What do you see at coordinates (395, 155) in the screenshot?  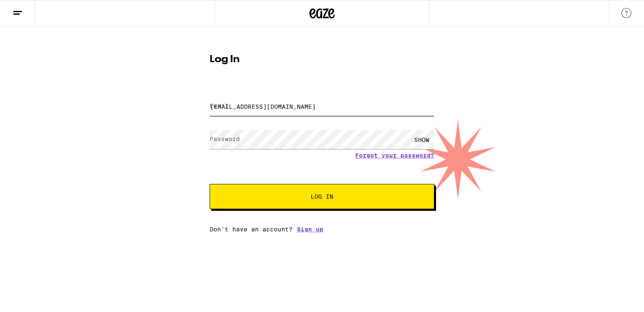 I see `a: Forgot your password?` at bounding box center [395, 155].